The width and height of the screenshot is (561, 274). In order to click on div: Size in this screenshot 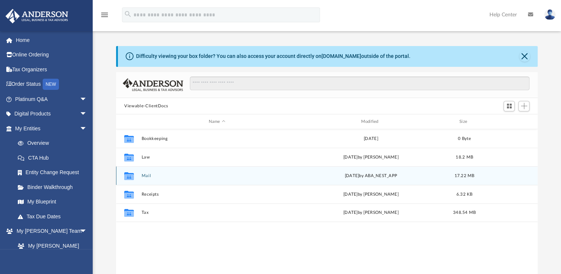, I will do `click(464, 122)`.